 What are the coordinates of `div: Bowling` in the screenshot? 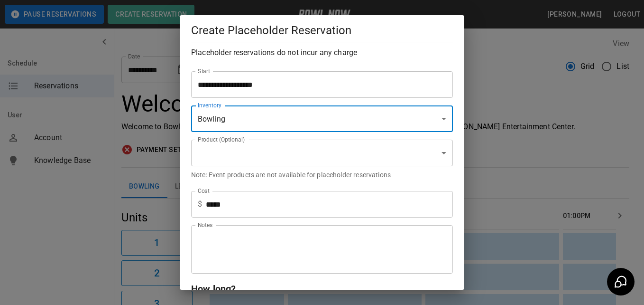 It's located at (322, 119).